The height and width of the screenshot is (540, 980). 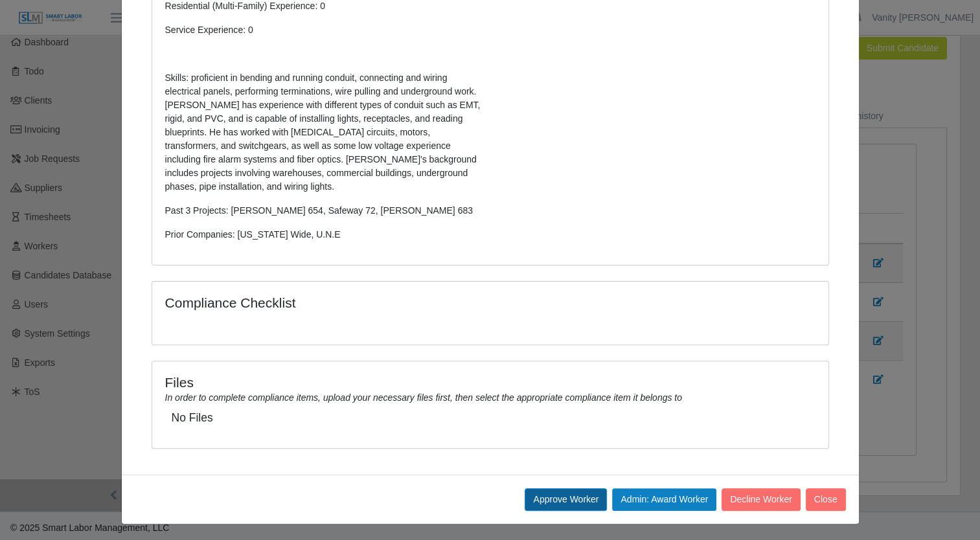 I want to click on h4: Compliance Checklist, so click(x=378, y=302).